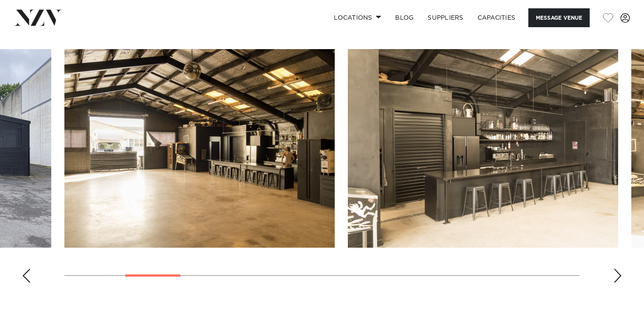 The height and width of the screenshot is (313, 644). What do you see at coordinates (496, 18) in the screenshot?
I see `a: Capacities` at bounding box center [496, 18].